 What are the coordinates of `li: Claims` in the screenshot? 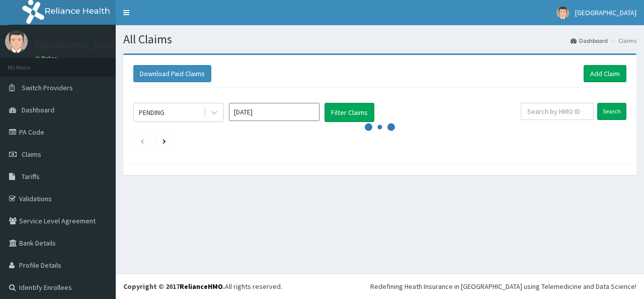 It's located at (623, 40).